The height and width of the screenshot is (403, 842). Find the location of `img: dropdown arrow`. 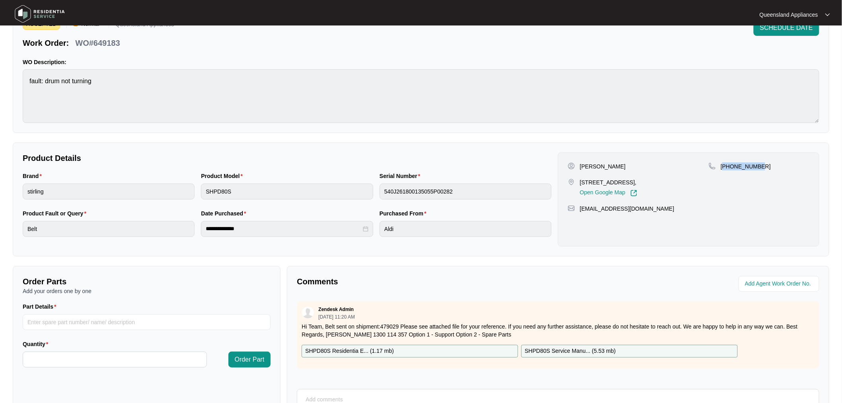

img: dropdown arrow is located at coordinates (828, 15).